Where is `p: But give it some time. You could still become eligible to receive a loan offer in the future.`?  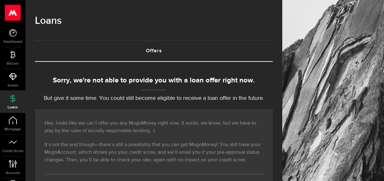 p: But give it some time. You could still become eligible to receive a loan offer in the future. is located at coordinates (154, 98).